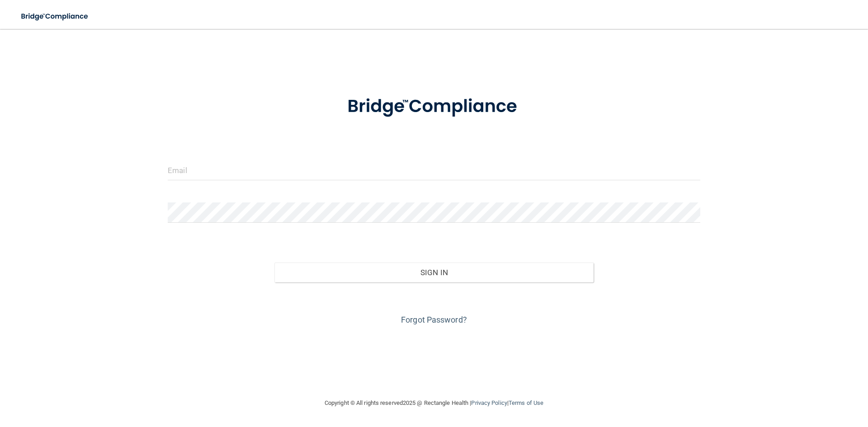 The image size is (868, 427). I want to click on a: Terms of Use, so click(526, 402).